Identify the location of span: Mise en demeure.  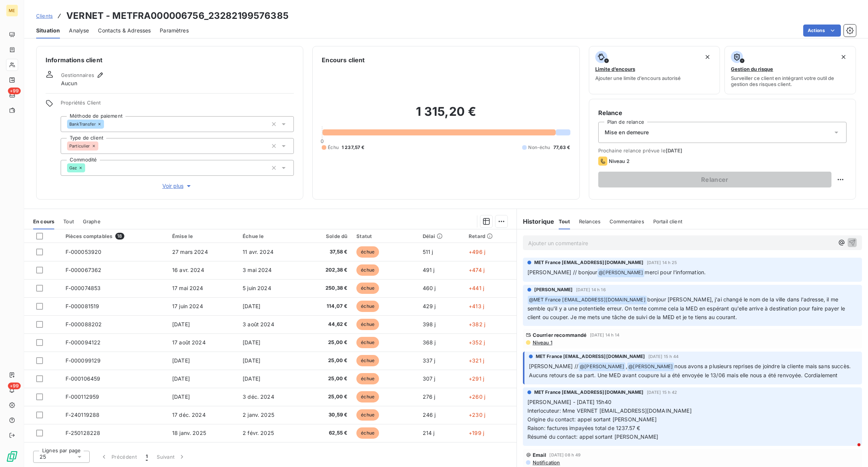
(626, 133).